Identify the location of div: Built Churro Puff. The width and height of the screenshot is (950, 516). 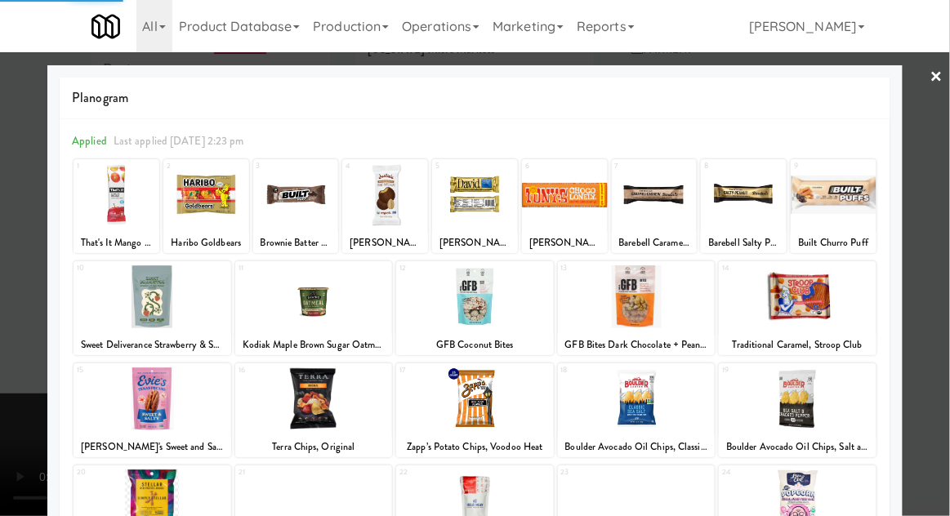
(833, 243).